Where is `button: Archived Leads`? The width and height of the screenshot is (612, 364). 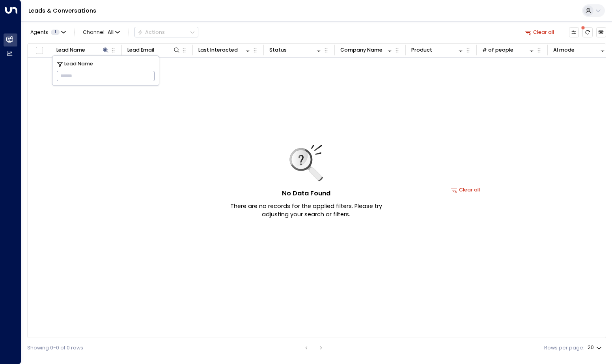 button: Archived Leads is located at coordinates (601, 32).